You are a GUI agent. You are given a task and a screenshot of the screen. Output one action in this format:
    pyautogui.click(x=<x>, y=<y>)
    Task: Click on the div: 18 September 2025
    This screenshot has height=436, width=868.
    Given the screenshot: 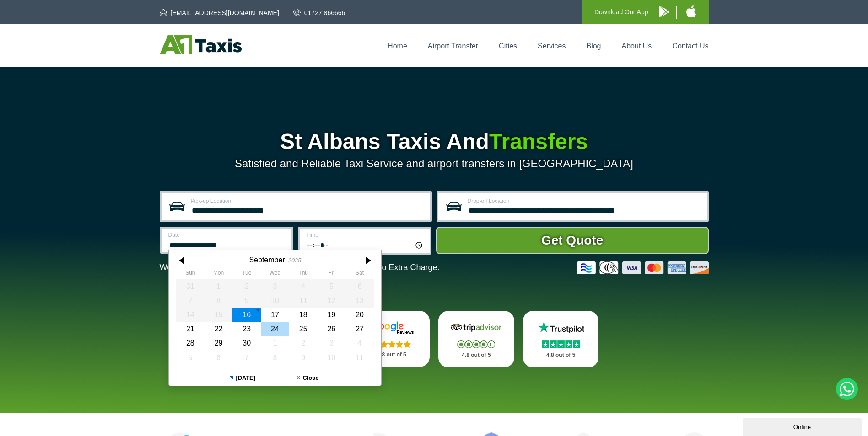 What is the action you would take?
    pyautogui.click(x=303, y=315)
    